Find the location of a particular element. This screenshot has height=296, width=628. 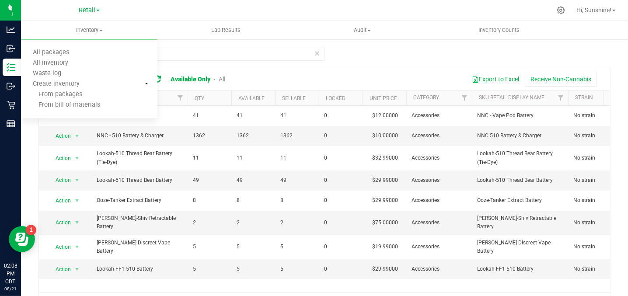

span: Create inventory is located at coordinates (56, 84).